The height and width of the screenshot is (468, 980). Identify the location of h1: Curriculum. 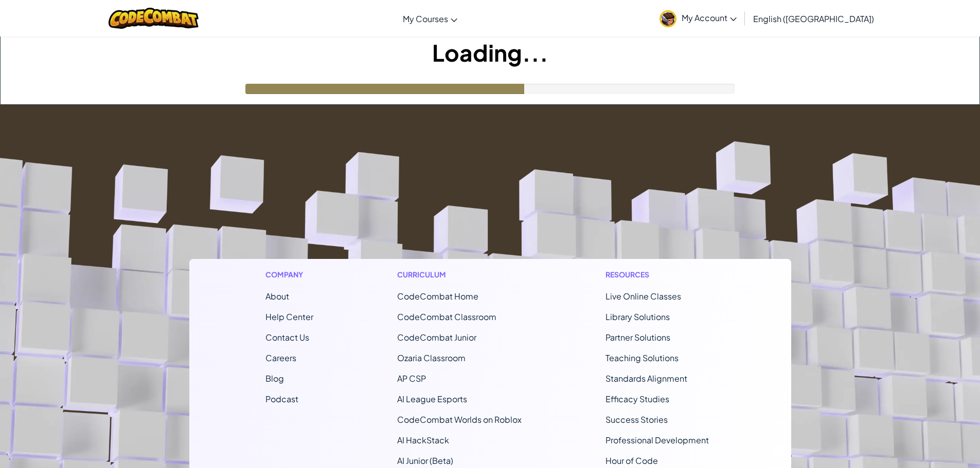
(459, 275).